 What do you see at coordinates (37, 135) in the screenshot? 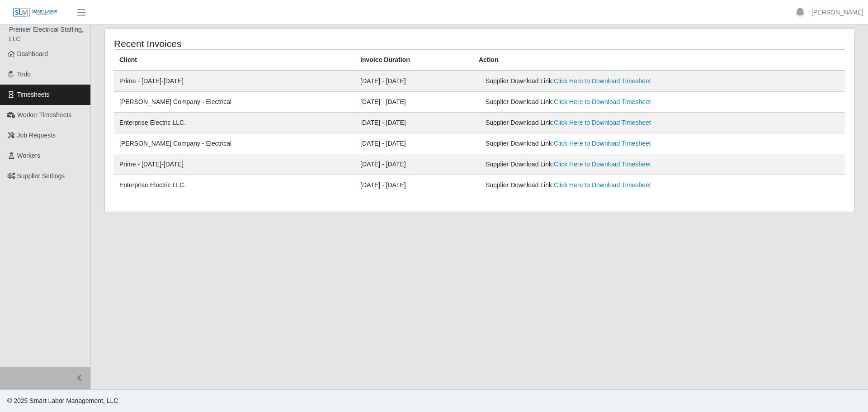
I see `span: Job Requests` at bounding box center [37, 135].